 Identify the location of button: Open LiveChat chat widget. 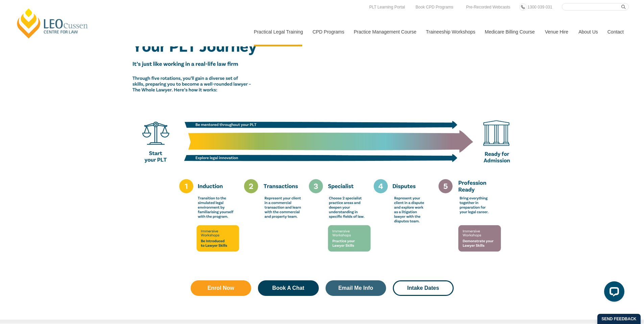
(16, 13).